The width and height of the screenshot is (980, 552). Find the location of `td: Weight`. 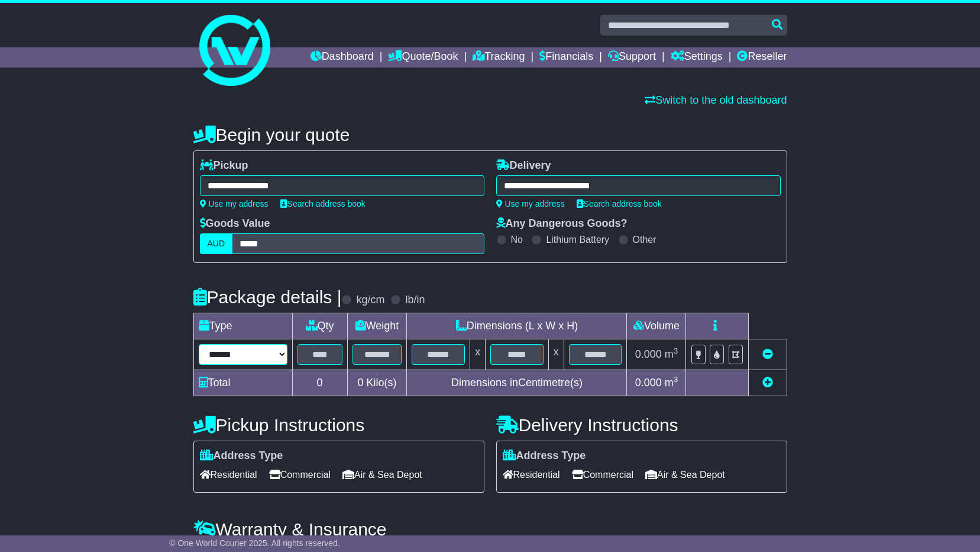

td: Weight is located at coordinates (377, 326).